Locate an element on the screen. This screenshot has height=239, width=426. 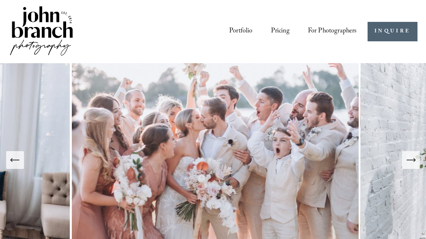
button: Next Slide is located at coordinates (411, 160).